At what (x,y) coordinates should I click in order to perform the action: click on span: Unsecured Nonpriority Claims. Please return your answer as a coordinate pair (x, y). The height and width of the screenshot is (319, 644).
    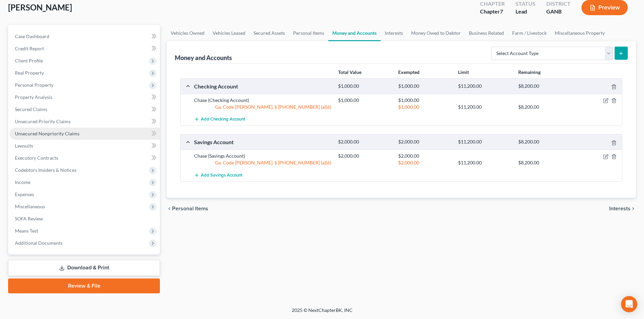
    Looking at the image, I should click on (47, 134).